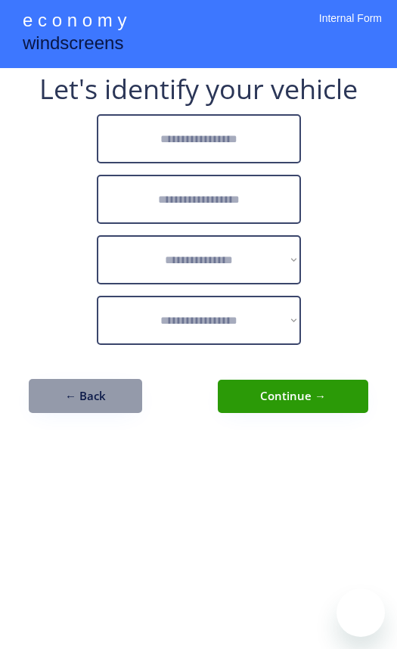  I want to click on div: Internal Form, so click(350, 28).